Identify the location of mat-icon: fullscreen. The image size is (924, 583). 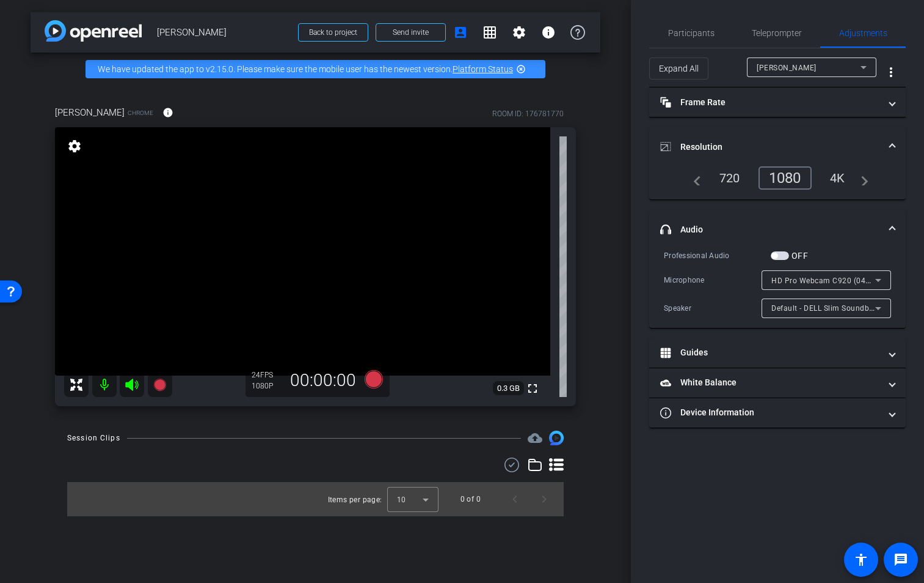
(533, 389).